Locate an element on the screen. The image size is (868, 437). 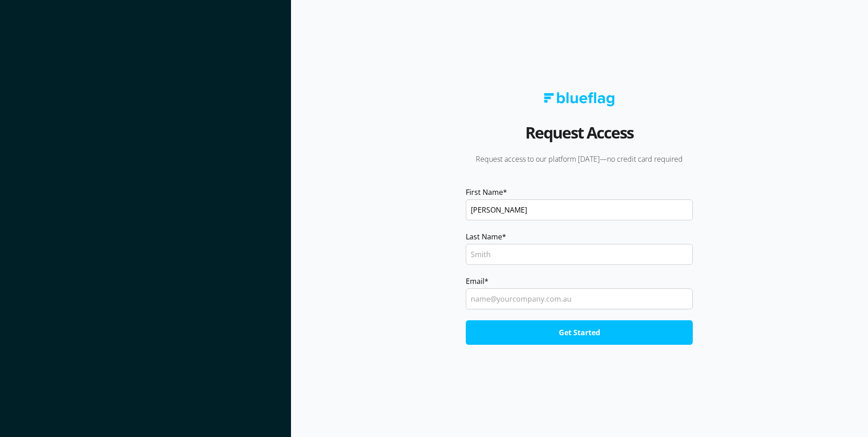
span: Last Name is located at coordinates (484, 237).